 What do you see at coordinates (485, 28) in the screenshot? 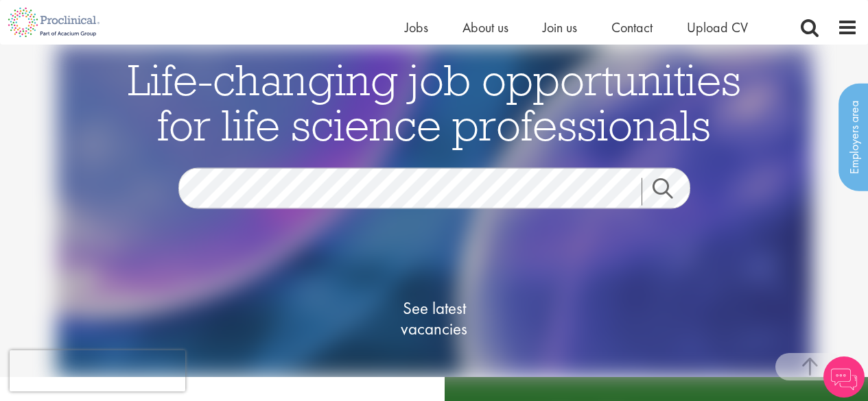
I see `span: About us` at bounding box center [485, 28].